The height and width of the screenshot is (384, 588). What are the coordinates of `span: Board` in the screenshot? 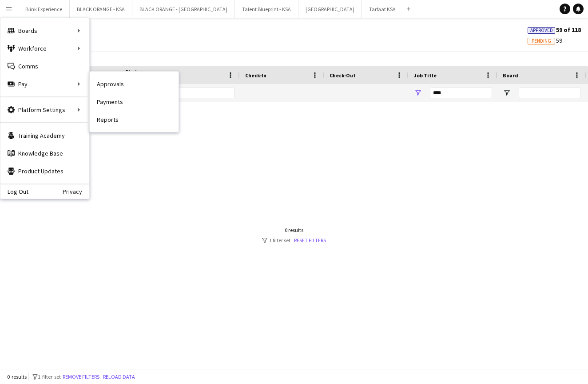 It's located at (510, 75).